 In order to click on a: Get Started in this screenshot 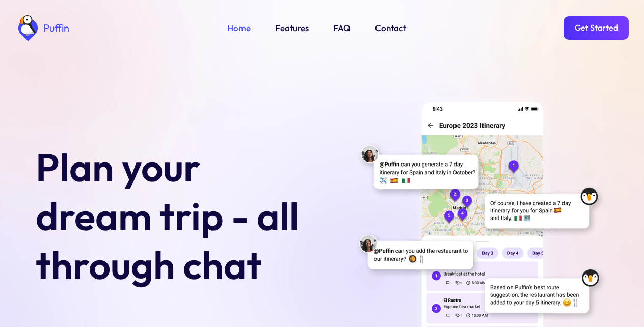, I will do `click(596, 28)`.